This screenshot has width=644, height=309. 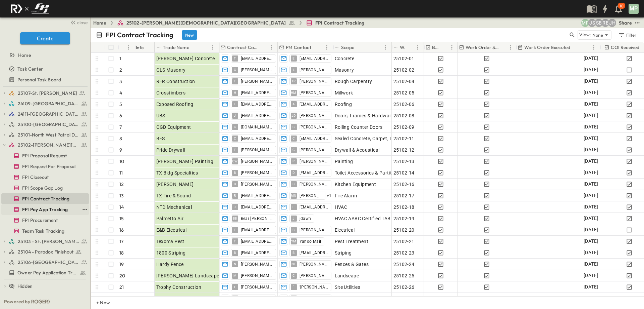 What do you see at coordinates (30, 8) in the screenshot?
I see `img: c8d7d1ed905e502e8f77bf7063faec64e13b34fdb1f2bdd94b0e311fc34f8000.png` at bounding box center [30, 8].